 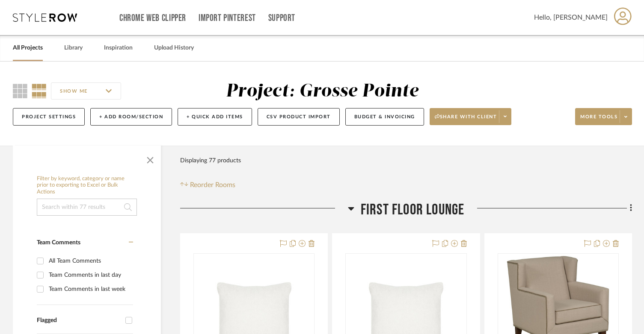 What do you see at coordinates (598, 120) in the screenshot?
I see `span: More tools` at bounding box center [598, 120].